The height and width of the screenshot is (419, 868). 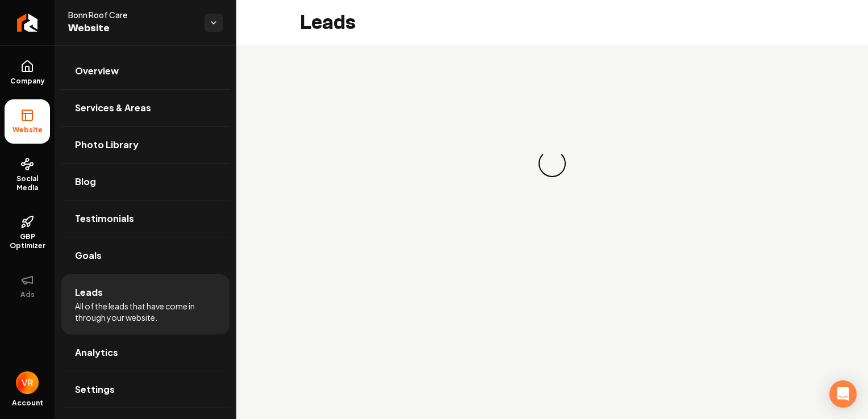 What do you see at coordinates (105, 219) in the screenshot?
I see `span: Testimonials` at bounding box center [105, 219].